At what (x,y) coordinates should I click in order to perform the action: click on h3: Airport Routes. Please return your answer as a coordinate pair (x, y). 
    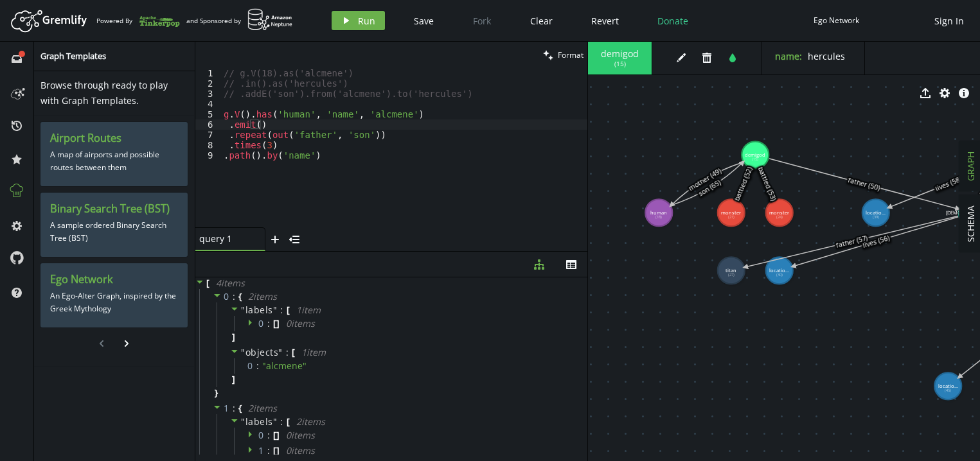
    Looking at the image, I should click on (114, 138).